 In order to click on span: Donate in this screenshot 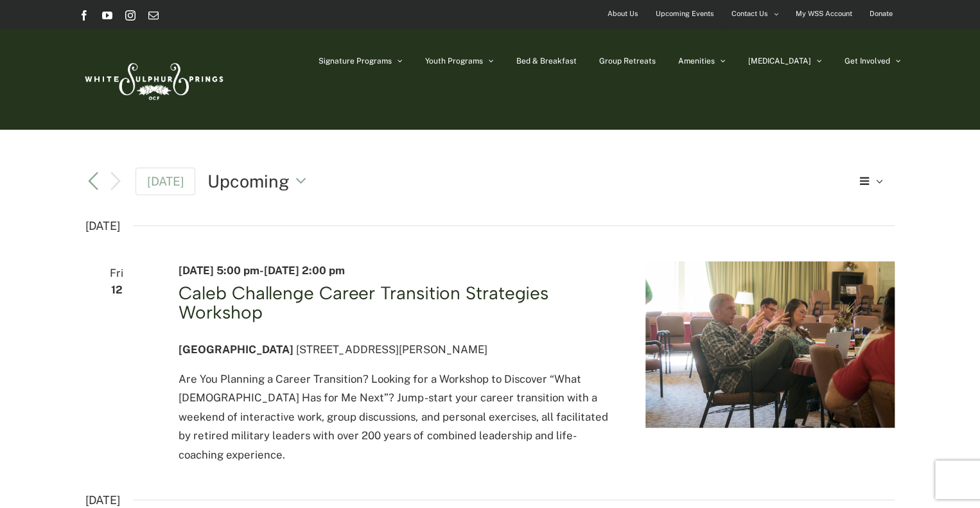, I will do `click(881, 13)`.